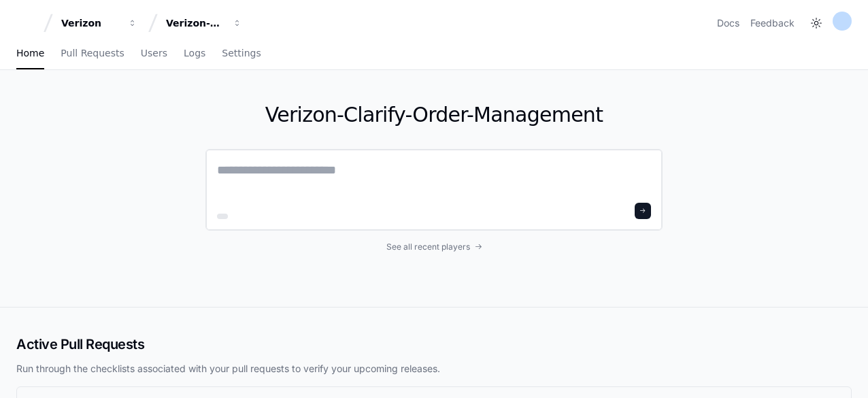 The height and width of the screenshot is (398, 868). Describe the element at coordinates (153, 53) in the screenshot. I see `span: Users` at that location.